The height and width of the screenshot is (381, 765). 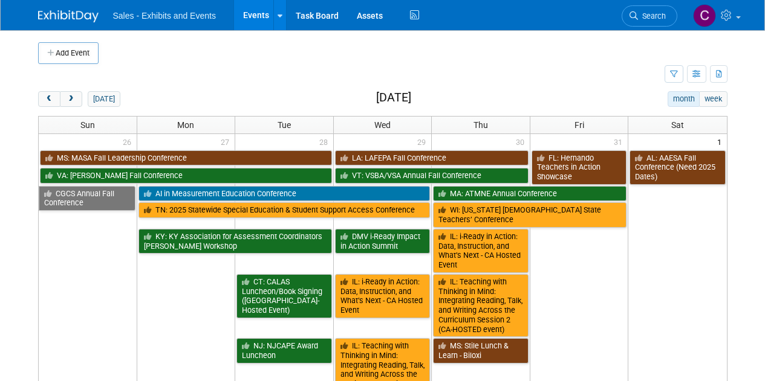 What do you see at coordinates (227, 141) in the screenshot?
I see `span: 27` at bounding box center [227, 141].